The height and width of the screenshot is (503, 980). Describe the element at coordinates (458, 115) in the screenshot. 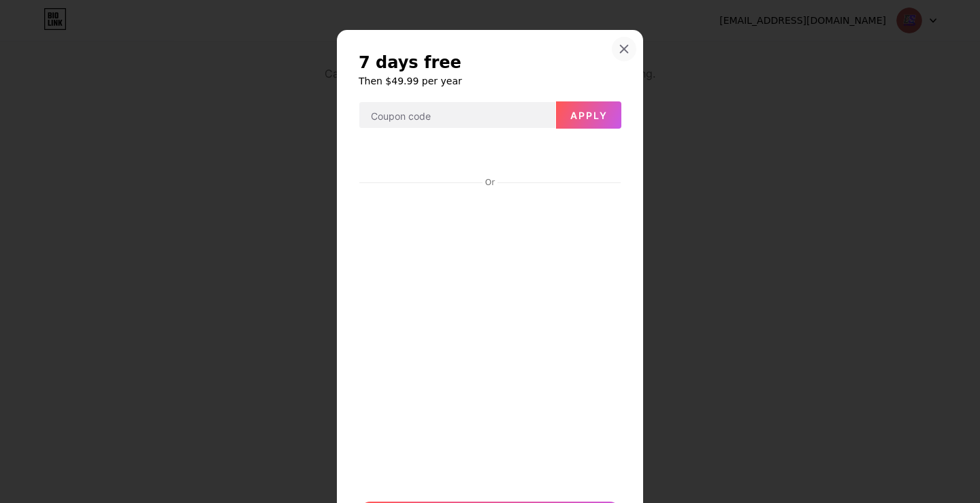

I see `input: Coupon code` at that location.